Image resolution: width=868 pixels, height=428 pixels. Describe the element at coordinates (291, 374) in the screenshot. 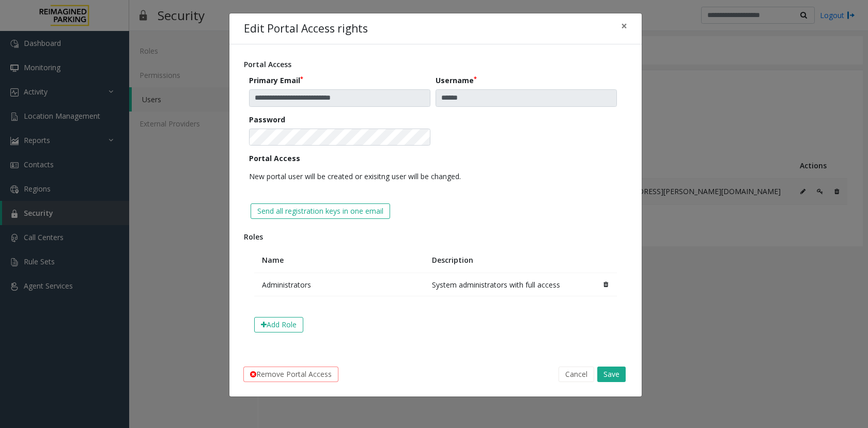

I see `button: Remove Portal Access` at that location.